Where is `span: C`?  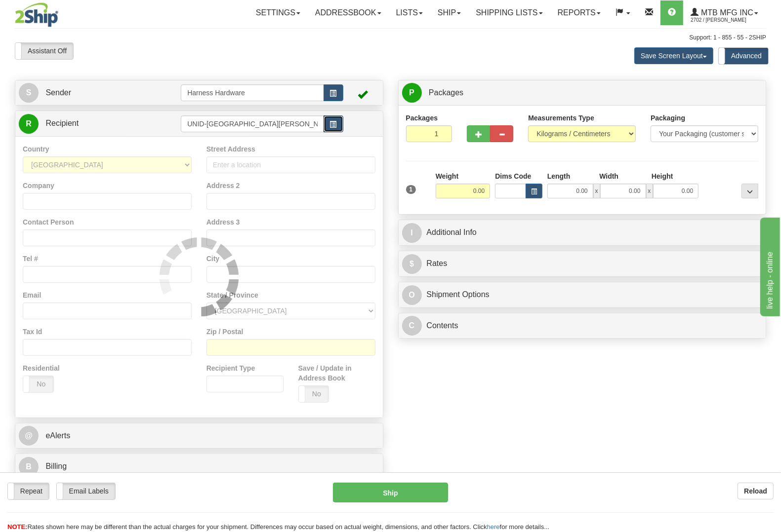 span: C is located at coordinates (412, 325).